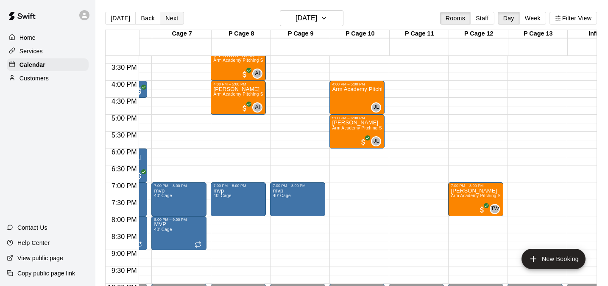 The width and height of the screenshot is (608, 286). Describe the element at coordinates (124, 220) in the screenshot. I see `span: 8:00 PM` at that location.